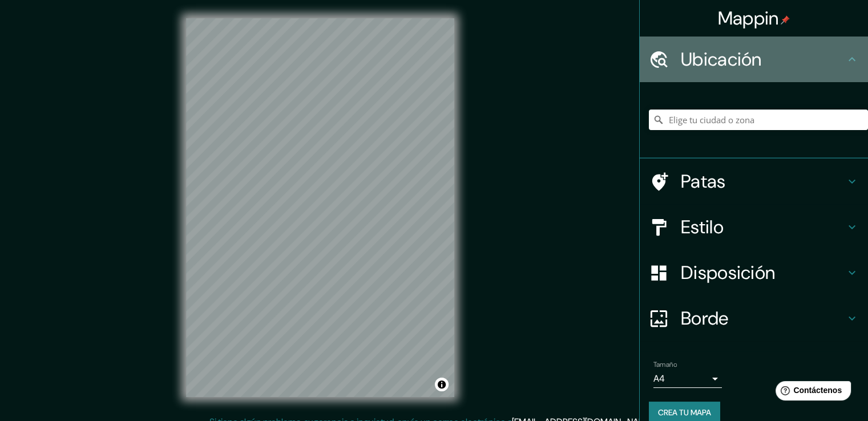  What do you see at coordinates (754, 59) in the screenshot?
I see `div: Ubicación` at bounding box center [754, 59].